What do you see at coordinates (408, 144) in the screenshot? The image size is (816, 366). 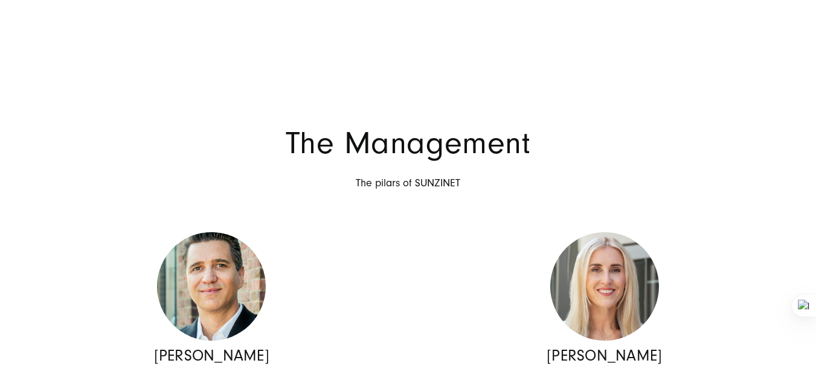 I see `h1: The Management` at bounding box center [408, 144].